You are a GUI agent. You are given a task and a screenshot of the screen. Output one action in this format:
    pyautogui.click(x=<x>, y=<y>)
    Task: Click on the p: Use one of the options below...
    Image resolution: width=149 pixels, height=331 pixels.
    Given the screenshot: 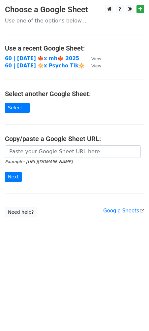 What is the action you would take?
    pyautogui.click(x=75, y=21)
    